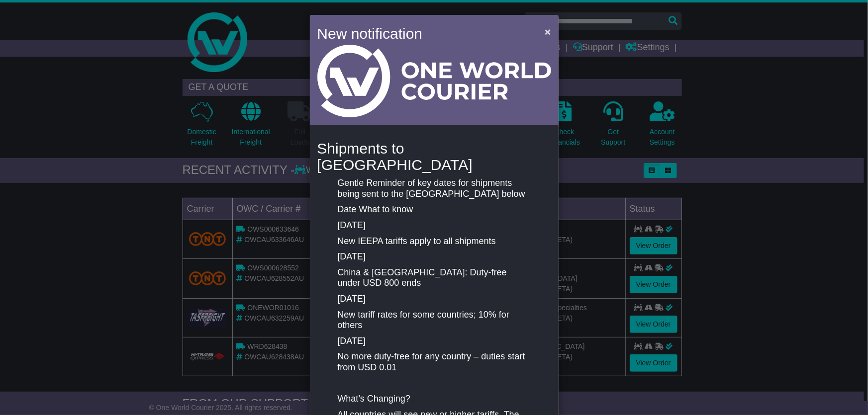  Describe the element at coordinates (433, 242) in the screenshot. I see `p: New IEEPA tariffs apply to all shipments` at that location.